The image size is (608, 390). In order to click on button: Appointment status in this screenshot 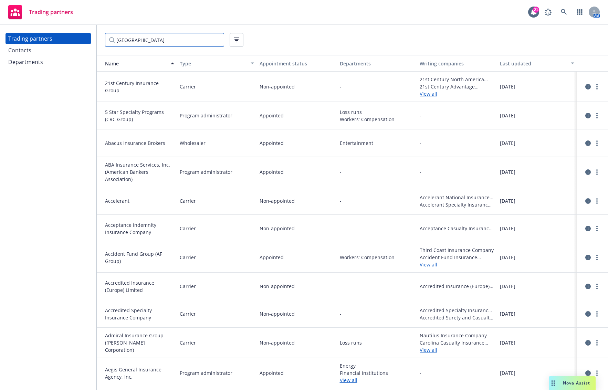, I will do `click(297, 63)`.